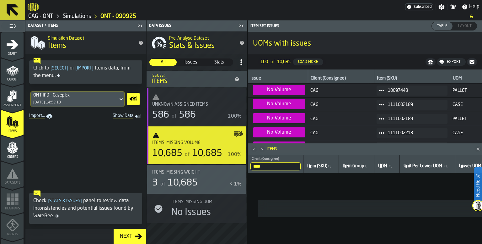 This screenshot has height=244, width=482. What do you see at coordinates (451, 62) in the screenshot?
I see `button: button-Export` at bounding box center [451, 62].